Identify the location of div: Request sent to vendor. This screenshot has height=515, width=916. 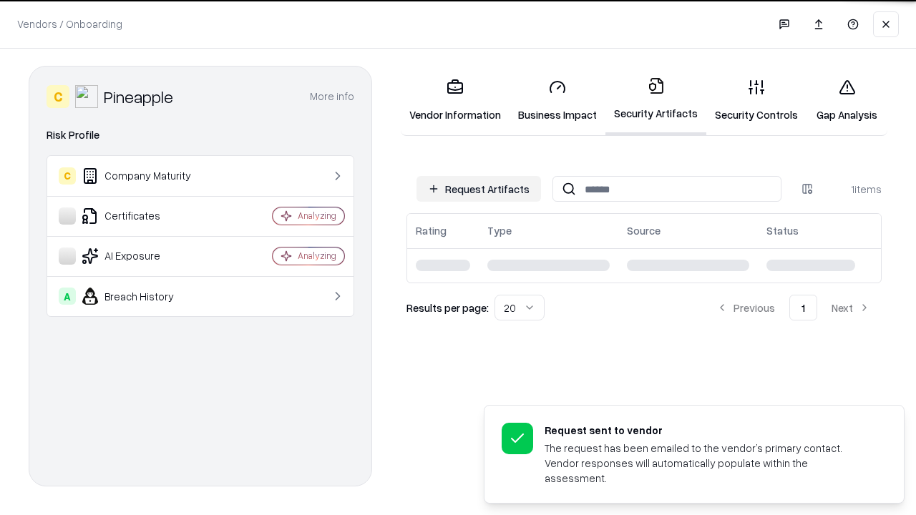
(707, 430).